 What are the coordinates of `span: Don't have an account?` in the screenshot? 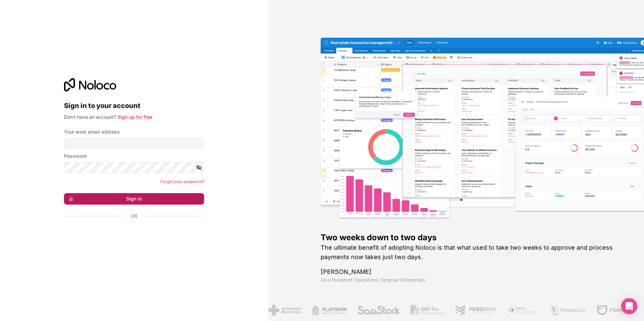 It's located at (90, 117).